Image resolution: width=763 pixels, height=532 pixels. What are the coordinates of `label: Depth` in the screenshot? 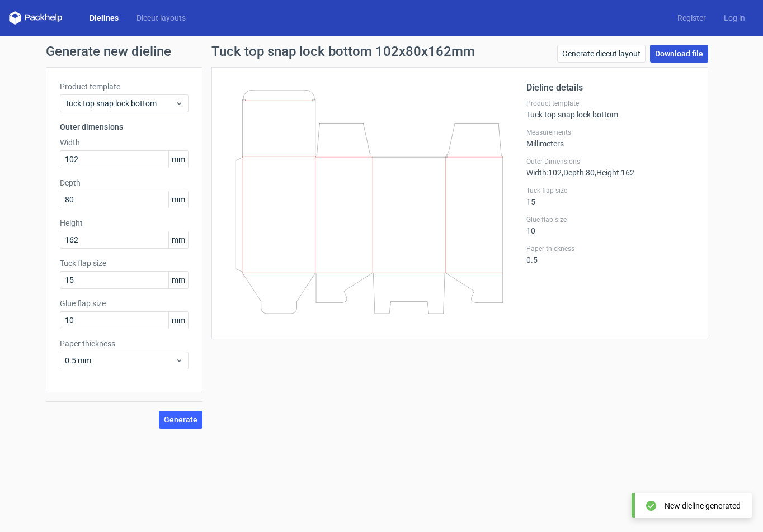 It's located at (124, 183).